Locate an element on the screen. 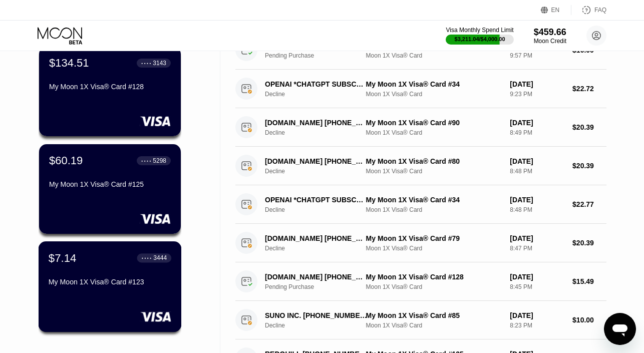  div: $22.77 is located at coordinates (589, 204).